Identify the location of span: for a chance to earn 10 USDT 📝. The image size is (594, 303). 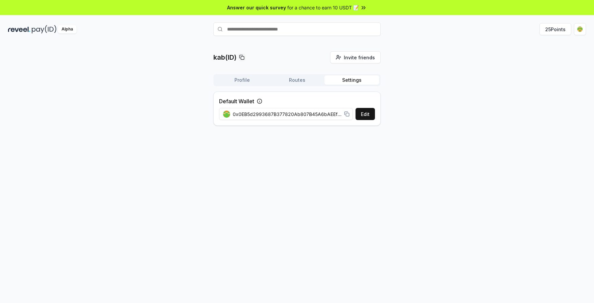
(323, 7).